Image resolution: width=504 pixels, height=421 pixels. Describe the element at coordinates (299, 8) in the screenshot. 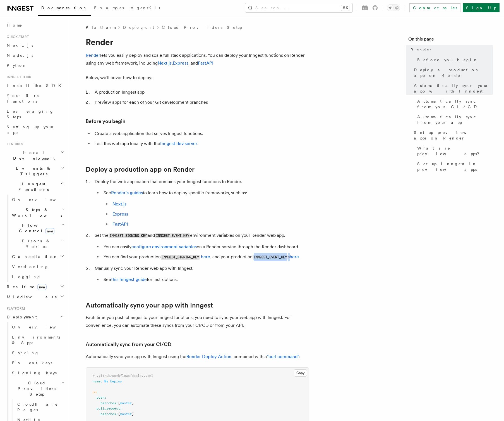

I see `button: Search...⌘K` at that location.